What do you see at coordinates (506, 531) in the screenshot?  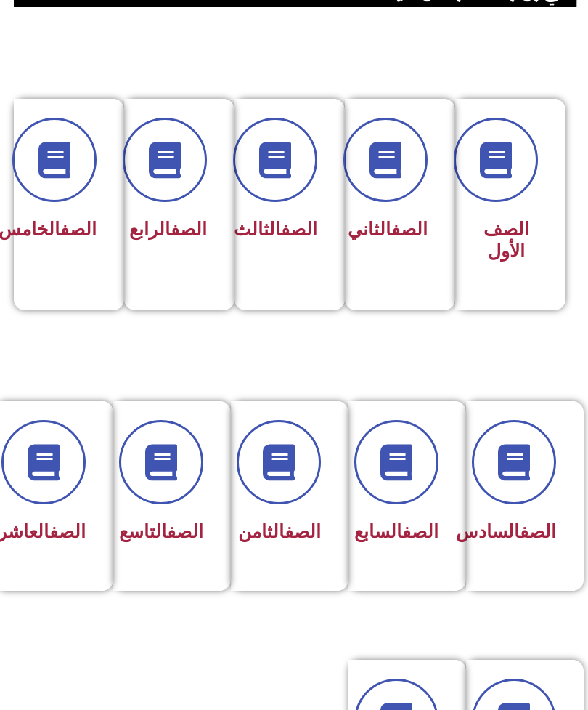 I see `span: السادس` at bounding box center [506, 531].